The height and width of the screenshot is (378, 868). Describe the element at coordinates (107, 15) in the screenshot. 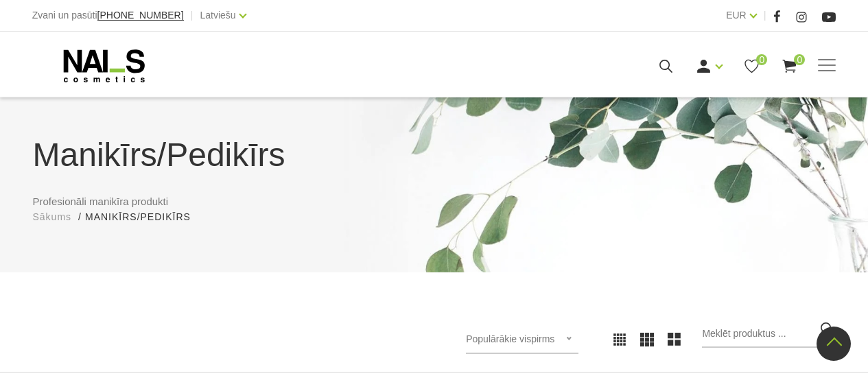

I see `div: Zvani un pasūti` at that location.